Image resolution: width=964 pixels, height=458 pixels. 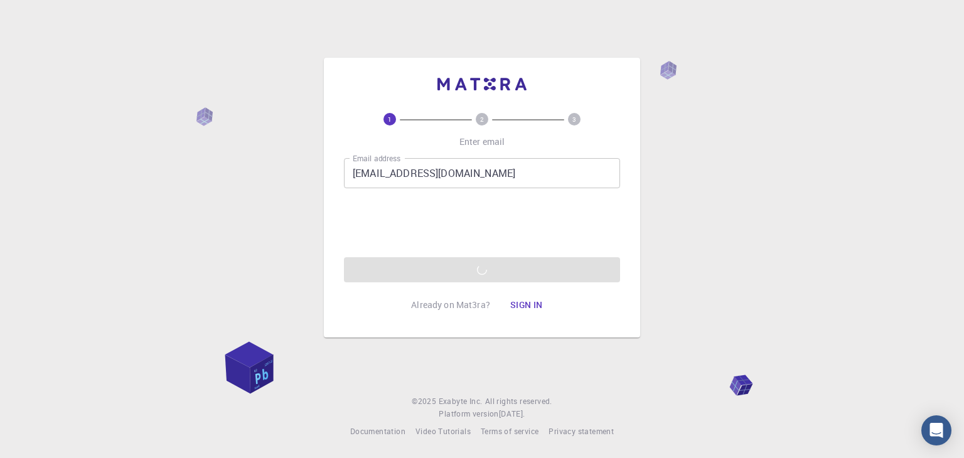 What do you see at coordinates (527, 305) in the screenshot?
I see `a: Sign in` at bounding box center [527, 305].